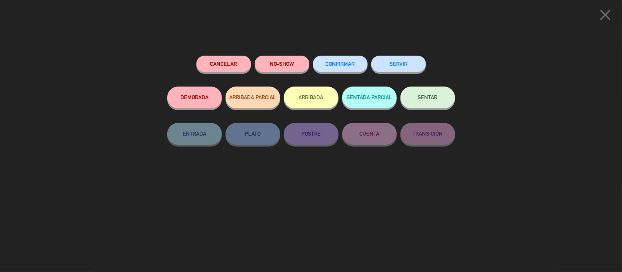 The height and width of the screenshot is (272, 622). I want to click on span: SENTAR, so click(427, 97).